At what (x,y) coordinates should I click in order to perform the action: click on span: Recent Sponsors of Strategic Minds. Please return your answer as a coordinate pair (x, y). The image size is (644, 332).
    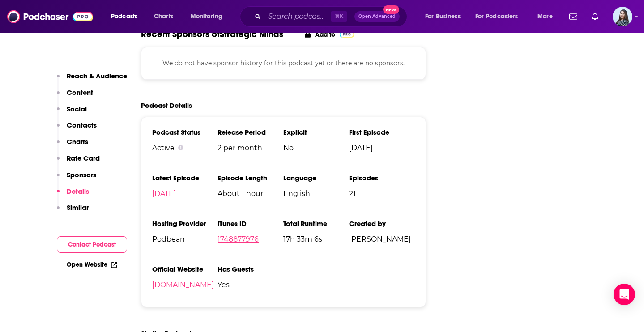
    Looking at the image, I should click on (213, 34).